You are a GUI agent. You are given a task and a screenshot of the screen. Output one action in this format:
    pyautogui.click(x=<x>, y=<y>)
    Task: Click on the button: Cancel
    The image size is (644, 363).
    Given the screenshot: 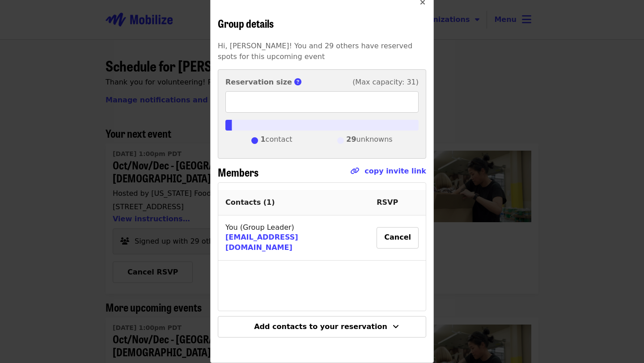 What is the action you would take?
    pyautogui.click(x=398, y=238)
    